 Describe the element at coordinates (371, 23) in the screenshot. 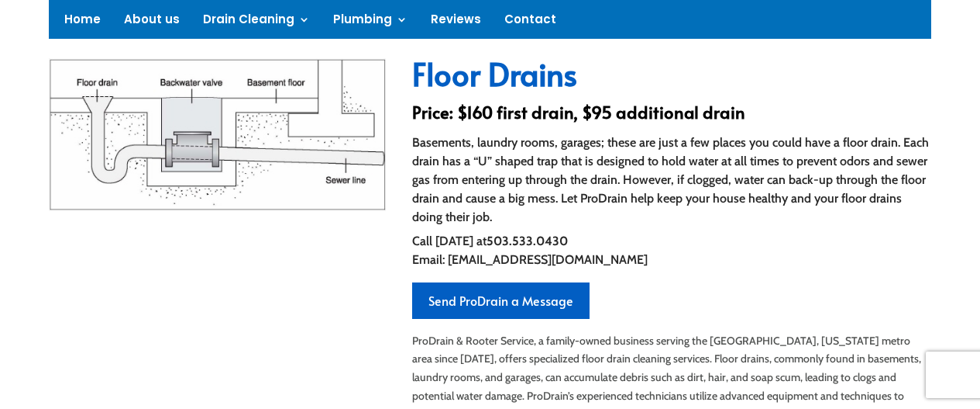

I see `a: Plumbing` at that location.